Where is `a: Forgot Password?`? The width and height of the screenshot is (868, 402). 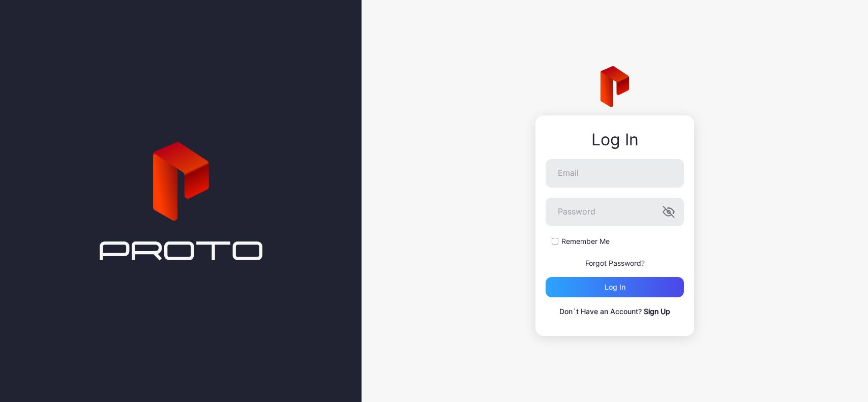
a: Forgot Password? is located at coordinates (614, 263).